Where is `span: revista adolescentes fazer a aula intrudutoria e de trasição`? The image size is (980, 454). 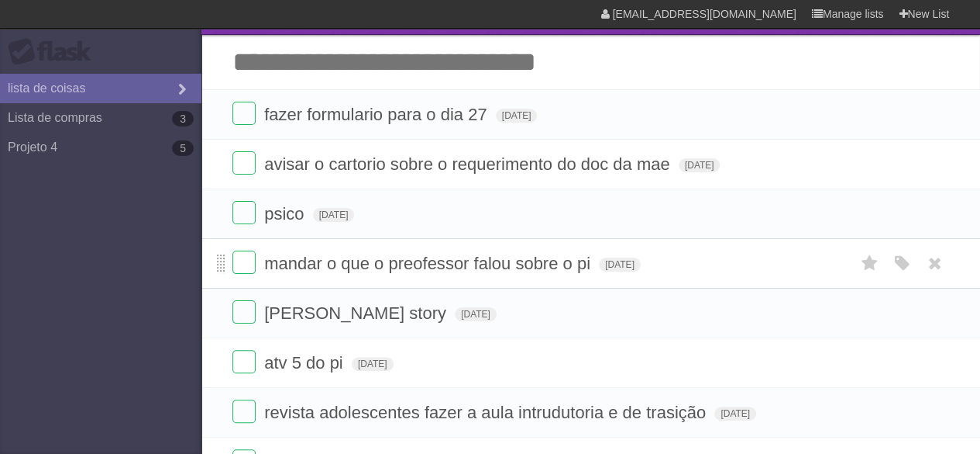 span: revista adolescentes fazer a aula intrudutoria e de trasição is located at coordinates (486, 411).